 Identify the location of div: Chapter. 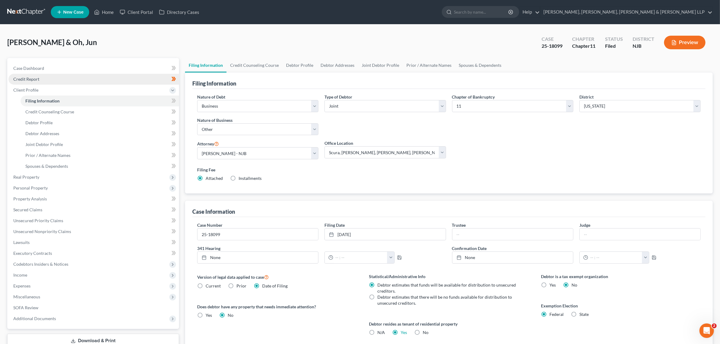
(584, 46).